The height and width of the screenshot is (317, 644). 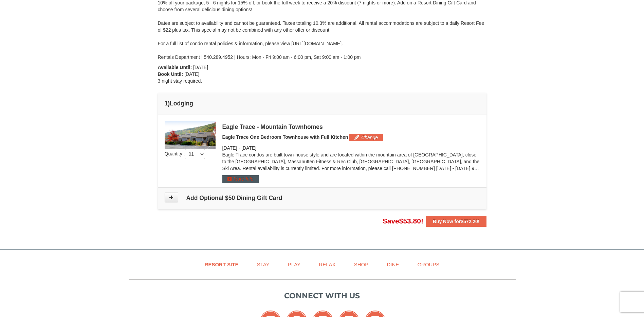 What do you see at coordinates (351, 127) in the screenshot?
I see `div: Eagle Trace - Mountain Townhomes` at bounding box center [351, 127].